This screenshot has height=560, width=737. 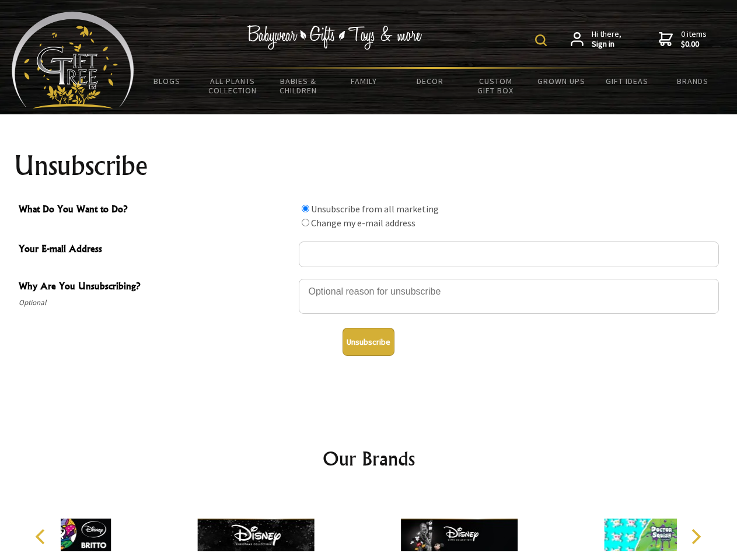 What do you see at coordinates (683, 39) in the screenshot?
I see `a: 0 items$0.00` at bounding box center [683, 39].